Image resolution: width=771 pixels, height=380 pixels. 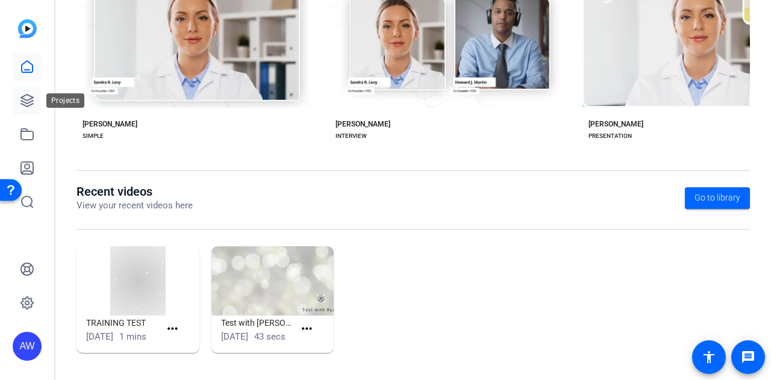 What do you see at coordinates (351, 136) in the screenshot?
I see `div: INTERVIEW` at bounding box center [351, 136].